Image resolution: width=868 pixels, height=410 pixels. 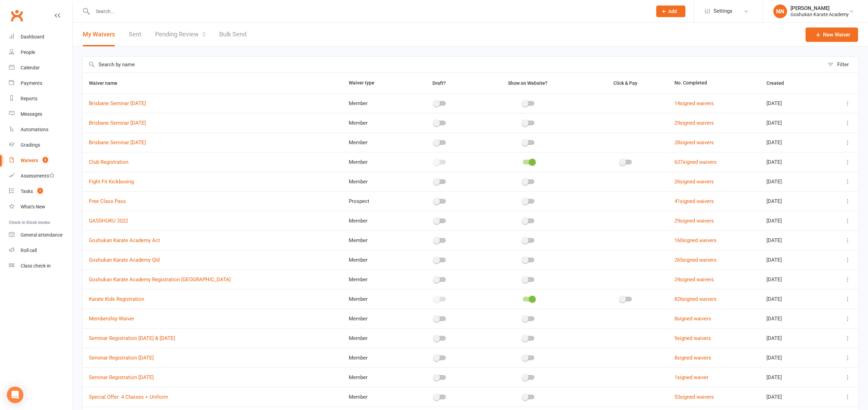 I want to click on button: Created, so click(x=779, y=83).